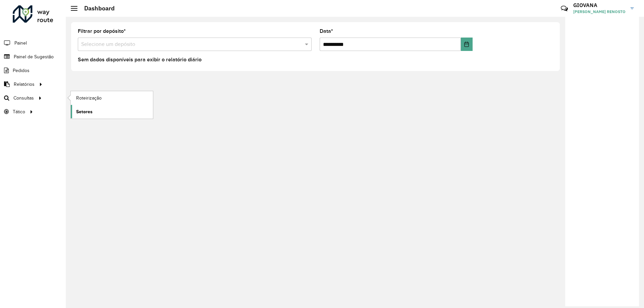 This screenshot has width=644, height=308. Describe the element at coordinates (599, 5) in the screenshot. I see `h3: GIOVANA` at that location.